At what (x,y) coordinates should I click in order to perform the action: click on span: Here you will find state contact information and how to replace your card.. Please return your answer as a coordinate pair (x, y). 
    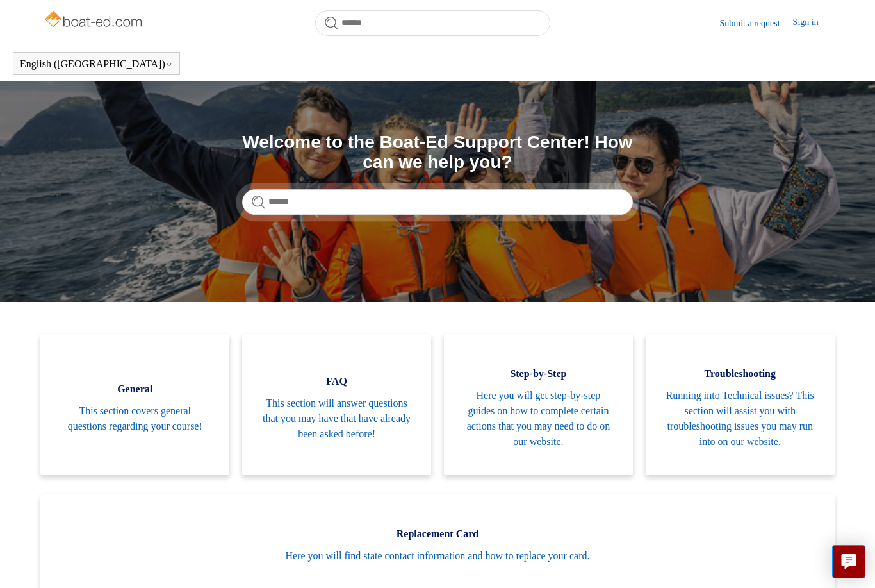
    Looking at the image, I should click on (437, 556).